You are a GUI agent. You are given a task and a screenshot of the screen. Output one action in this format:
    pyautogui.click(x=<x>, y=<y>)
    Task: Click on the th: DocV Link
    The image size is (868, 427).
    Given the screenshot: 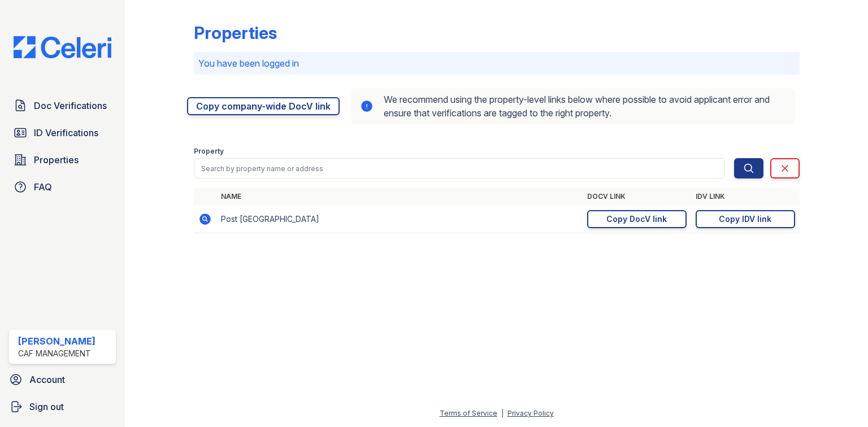 What is the action you would take?
    pyautogui.click(x=637, y=197)
    